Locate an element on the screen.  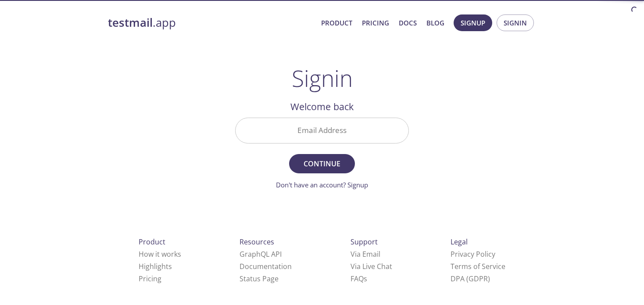
a: Via Live Chat is located at coordinates (371, 266).